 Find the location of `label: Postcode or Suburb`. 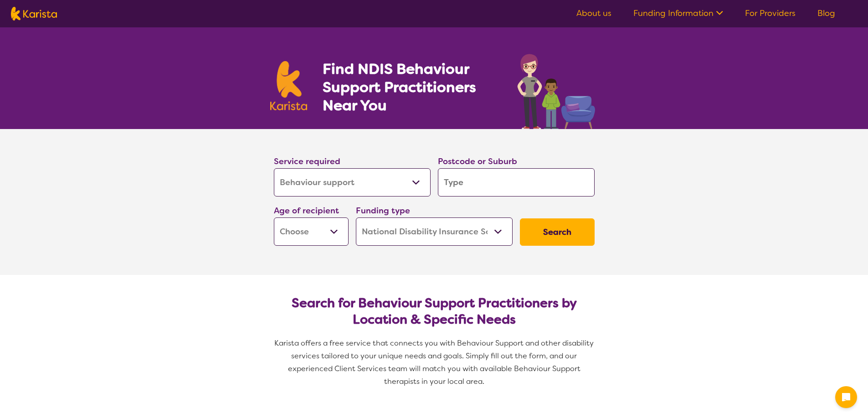

label: Postcode or Suburb is located at coordinates (477, 161).